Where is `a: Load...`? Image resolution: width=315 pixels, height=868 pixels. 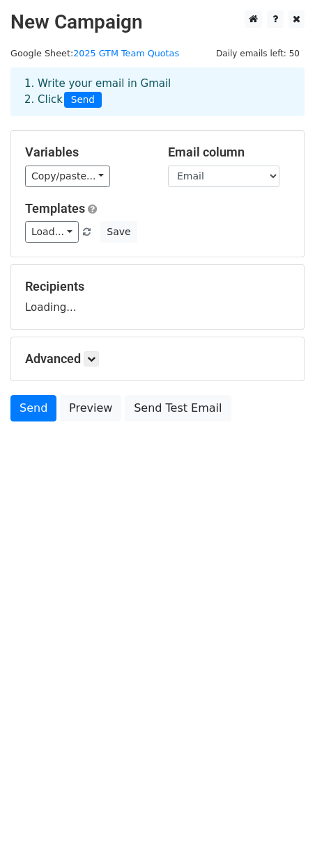 a: Load... is located at coordinates (52, 232).